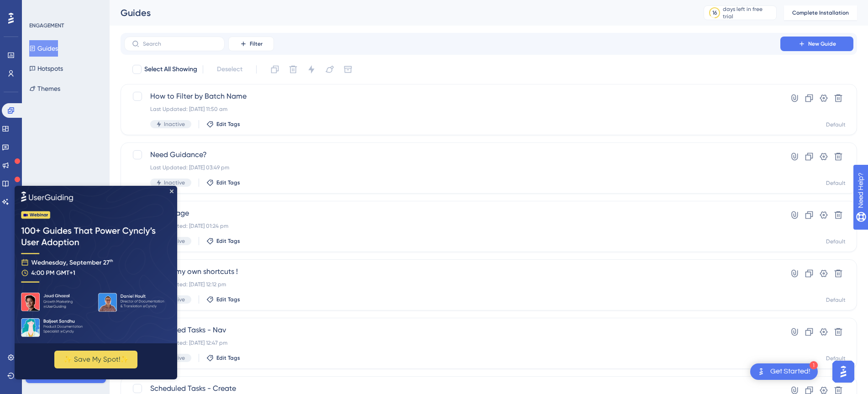 The image size is (868, 394). Describe the element at coordinates (821, 12) in the screenshot. I see `span: Complete Installation` at that location.